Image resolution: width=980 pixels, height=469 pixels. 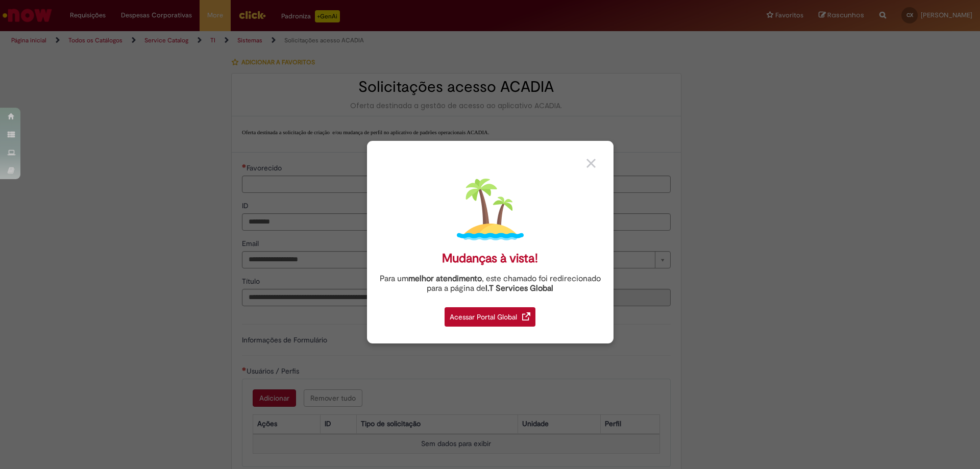 I want to click on img: redirect_link.png, so click(x=526, y=317).